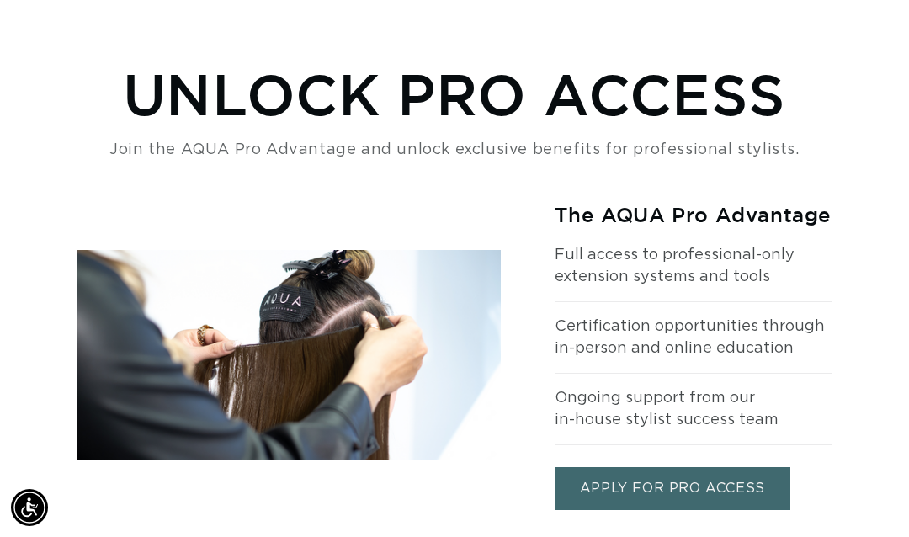 The width and height of the screenshot is (909, 537). Describe the element at coordinates (693, 214) in the screenshot. I see `h2: The AQUA Pro Advantage` at that location.